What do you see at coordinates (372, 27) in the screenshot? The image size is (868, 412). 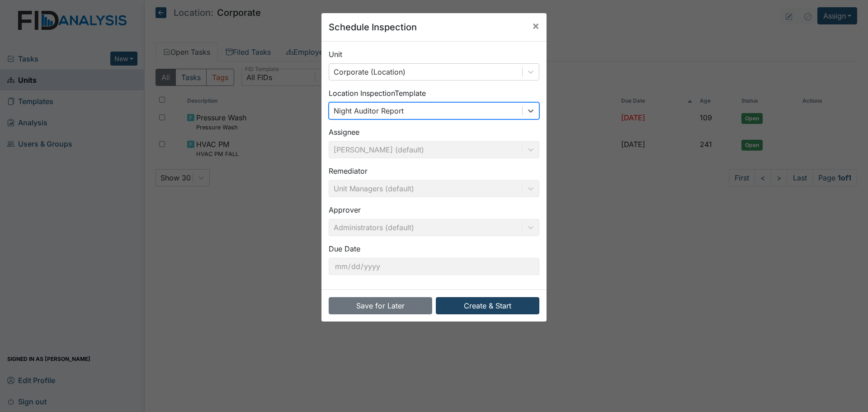 I see `h5: Schedule Inspection` at bounding box center [372, 27].